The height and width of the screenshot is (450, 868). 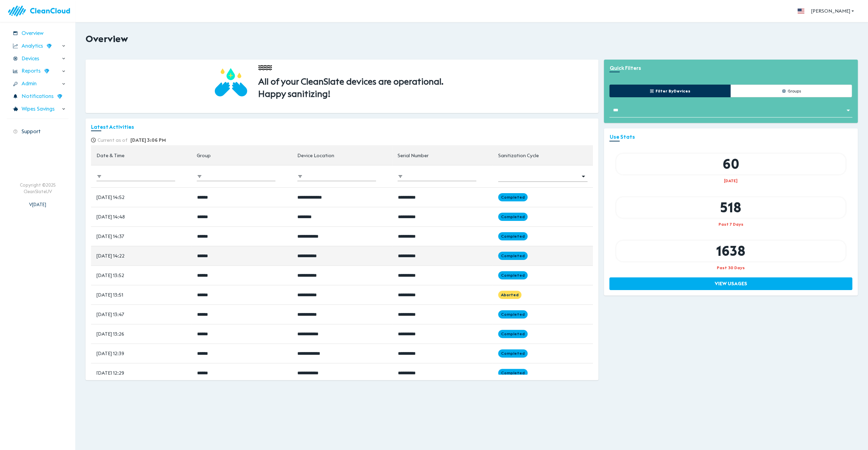 What do you see at coordinates (38, 33) in the screenshot?
I see `div: Overview` at bounding box center [38, 33].